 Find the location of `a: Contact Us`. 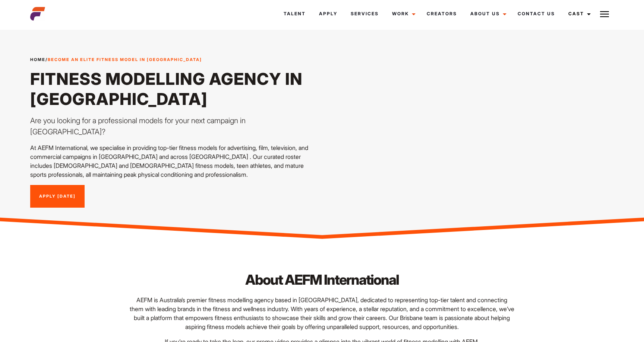

a: Contact Us is located at coordinates (537, 13).